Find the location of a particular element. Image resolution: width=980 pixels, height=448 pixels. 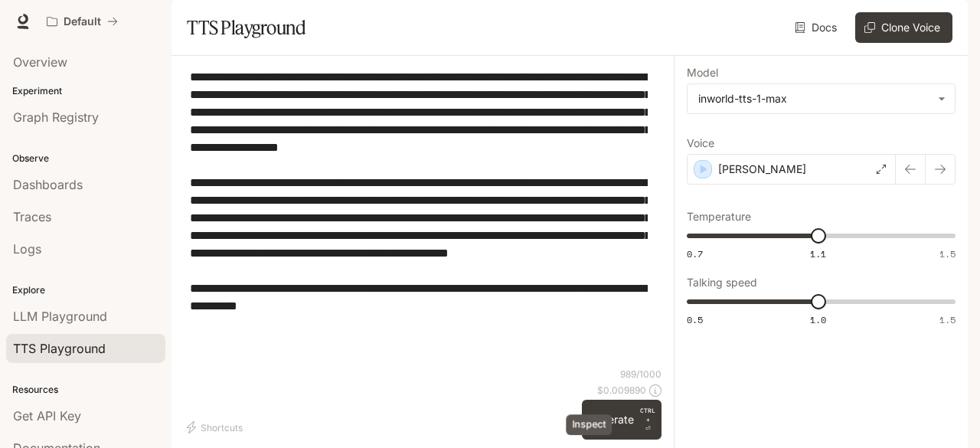

span: 0.7 is located at coordinates (695, 254).